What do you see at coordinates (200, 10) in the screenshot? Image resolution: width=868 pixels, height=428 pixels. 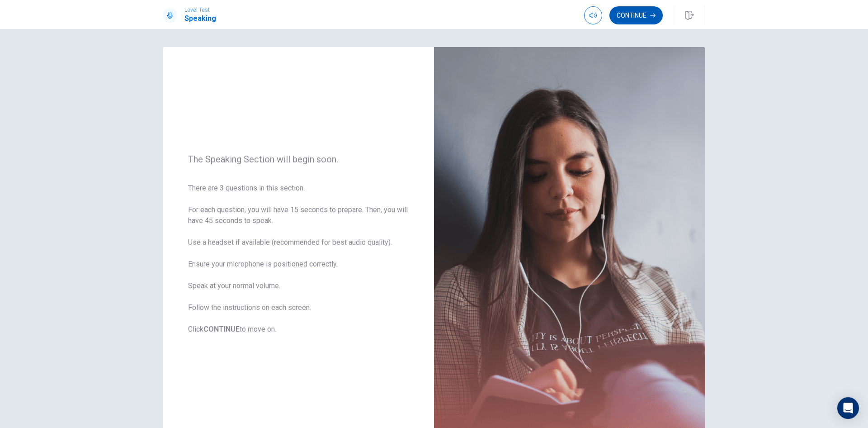 I see `span: Level Test` at bounding box center [200, 10].